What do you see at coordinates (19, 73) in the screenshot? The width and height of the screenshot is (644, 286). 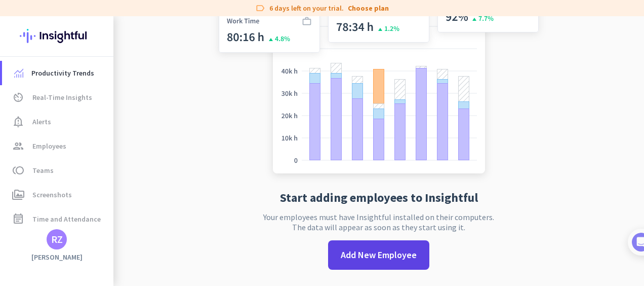 I see `img: menu-item` at bounding box center [19, 73].